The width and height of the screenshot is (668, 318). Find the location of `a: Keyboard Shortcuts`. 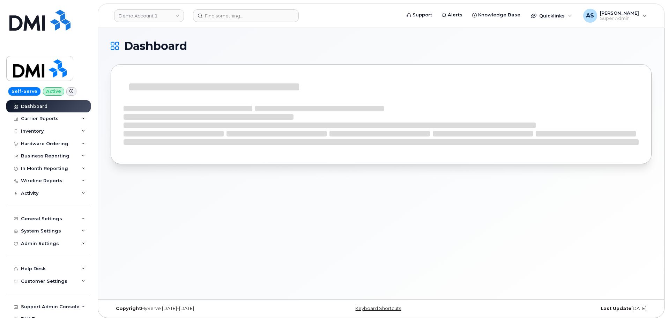

a: Keyboard Shortcuts is located at coordinates (378, 308).